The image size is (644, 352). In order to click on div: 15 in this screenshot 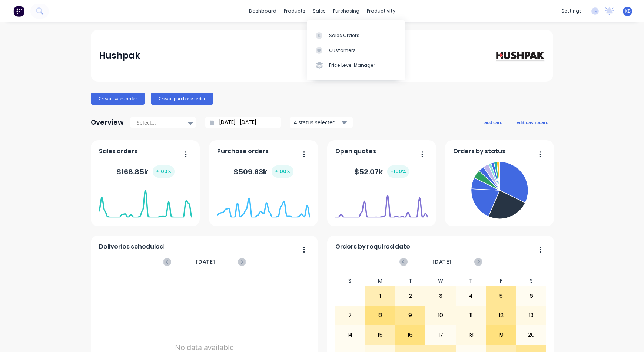, I will do `click(380, 335)`.